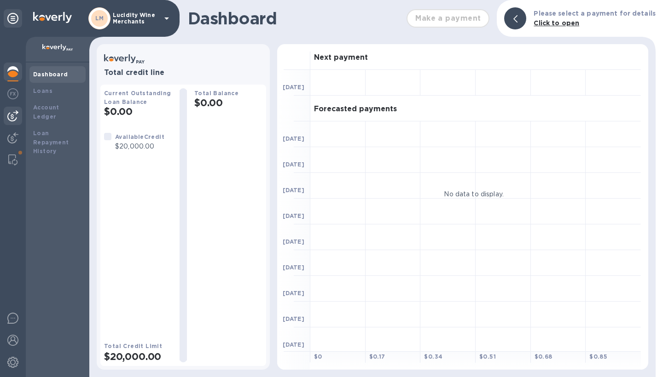 Image resolution: width=663 pixels, height=377 pixels. What do you see at coordinates (295, 18) in the screenshot?
I see `h1: Dashboard` at bounding box center [295, 18].